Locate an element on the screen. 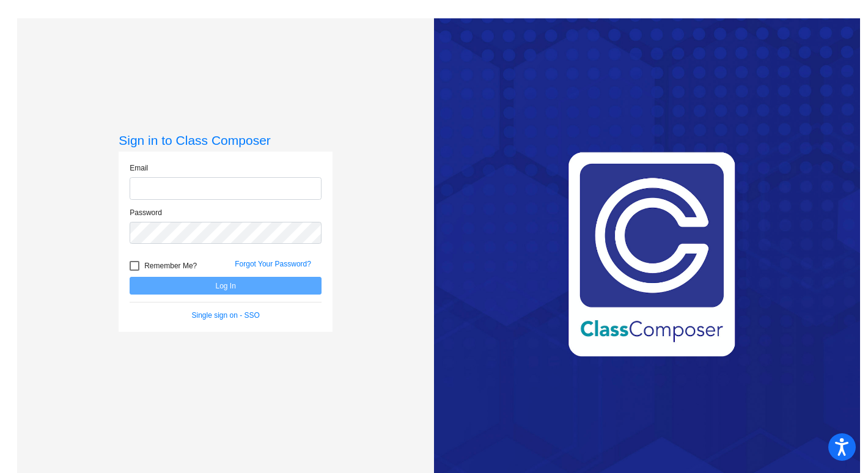 This screenshot has width=868, height=473. a: Single sign on - SSO is located at coordinates (225, 316).